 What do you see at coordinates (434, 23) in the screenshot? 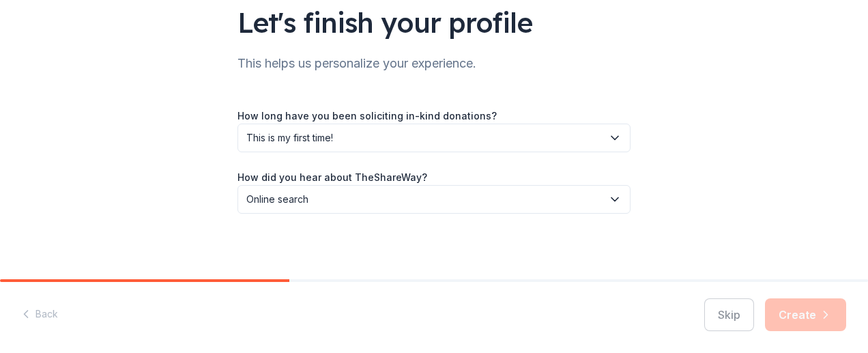
I see `div: Let's finish your profile` at bounding box center [434, 23].